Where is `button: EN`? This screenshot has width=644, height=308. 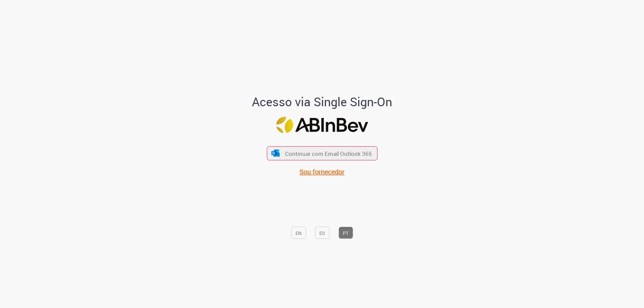 button: EN is located at coordinates (298, 233).